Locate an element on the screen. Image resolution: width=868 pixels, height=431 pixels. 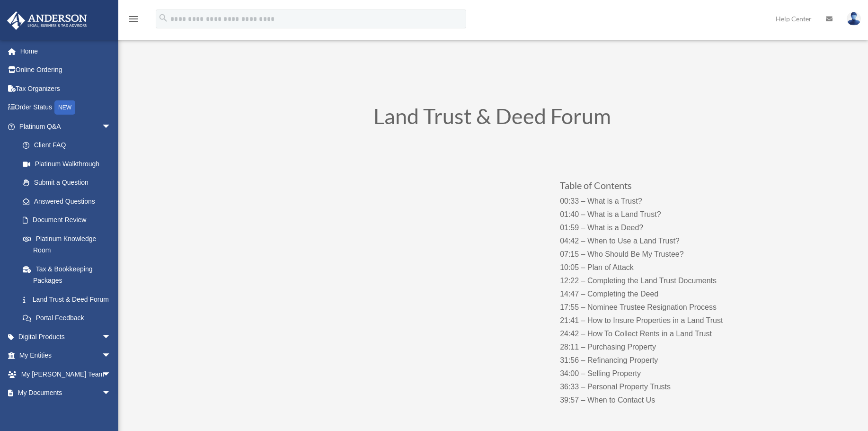
h1: Land Trust & Deed Forum is located at coordinates (492, 119).